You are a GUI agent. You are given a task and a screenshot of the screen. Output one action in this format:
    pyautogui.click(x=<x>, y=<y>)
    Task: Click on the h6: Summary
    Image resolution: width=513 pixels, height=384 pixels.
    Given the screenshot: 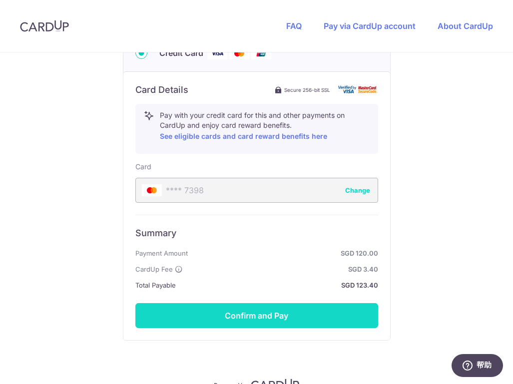 What is the action you would take?
    pyautogui.click(x=257, y=233)
    